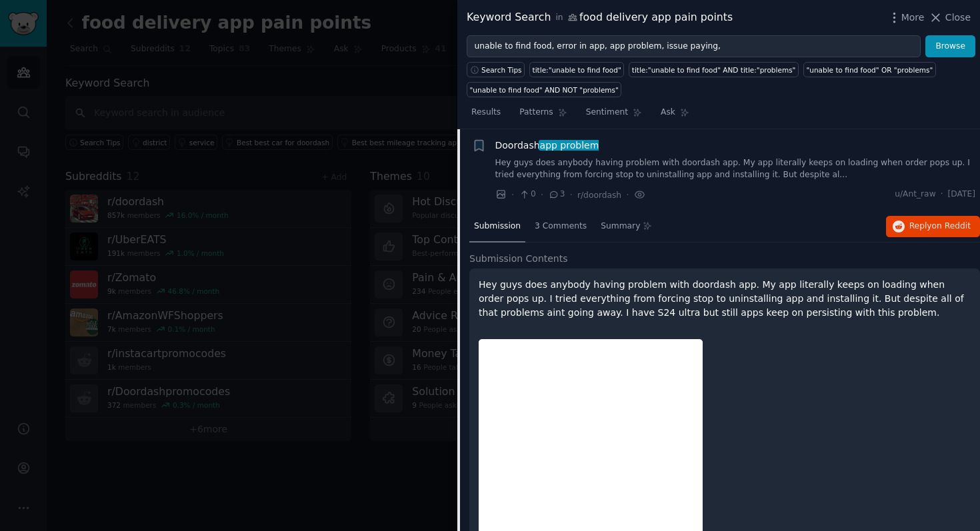 Image resolution: width=980 pixels, height=531 pixels. What do you see at coordinates (735, 168) in the screenshot?
I see `a: Hey guys does anybody having problem with doordash app. My app literally keeps on loading when or...` at bounding box center [735, 168].